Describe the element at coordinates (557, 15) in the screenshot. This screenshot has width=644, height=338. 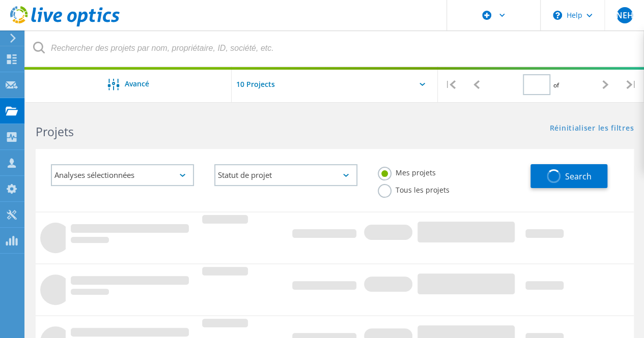
I see `svg: \n` at that location.